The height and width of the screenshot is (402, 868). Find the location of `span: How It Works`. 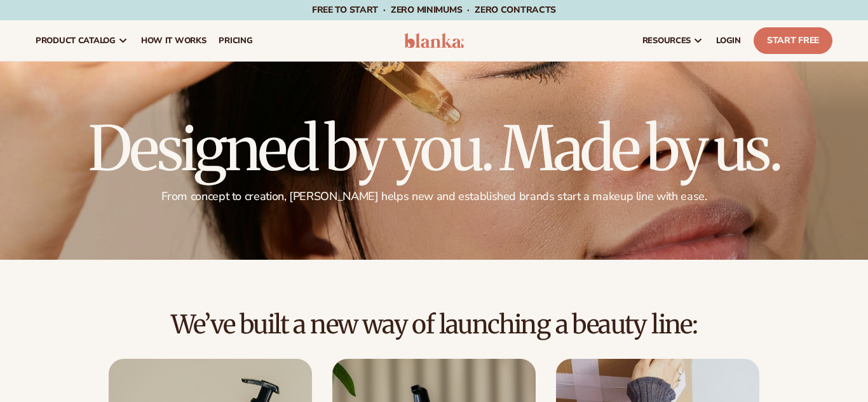

span: How It Works is located at coordinates (173, 41).